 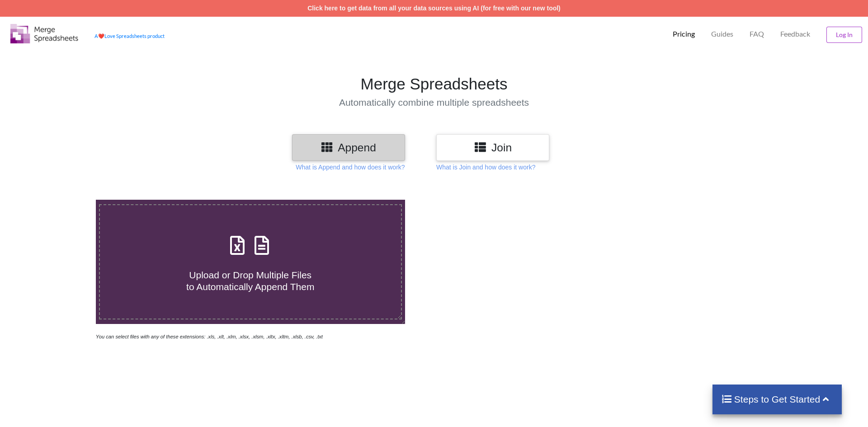 What do you see at coordinates (795, 34) in the screenshot?
I see `span: Feedback` at bounding box center [795, 34].